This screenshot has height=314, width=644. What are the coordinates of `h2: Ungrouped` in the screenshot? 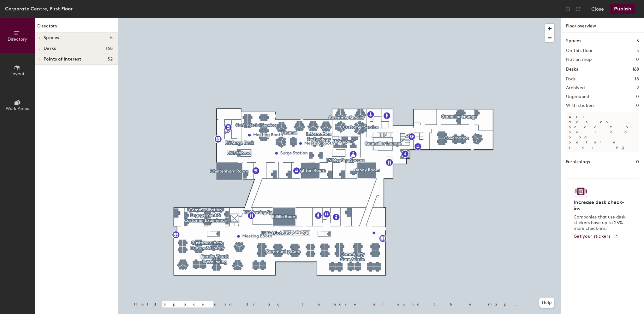 It's located at (577, 97).